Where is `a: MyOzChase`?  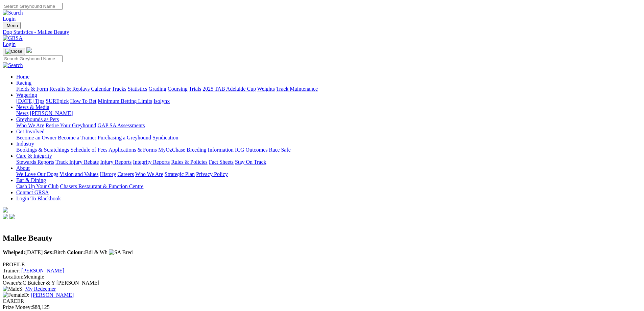 a: MyOzChase is located at coordinates (172, 150).